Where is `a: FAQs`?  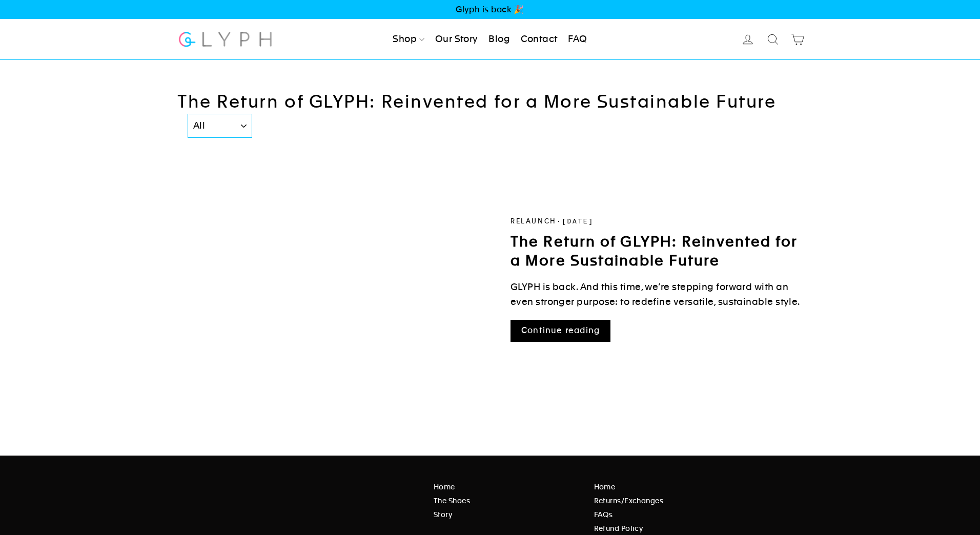 a: FAQs is located at coordinates (695, 515).